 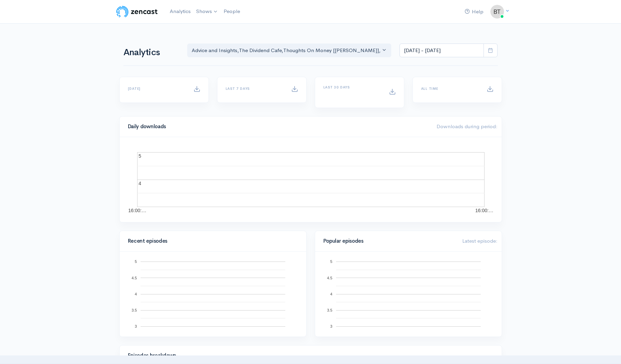 I want to click on span: Latest episode:, so click(x=480, y=240).